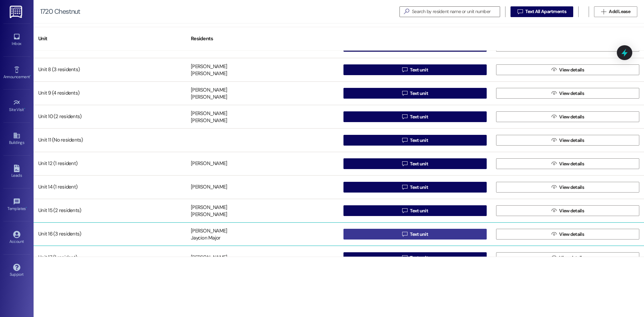 The image size is (644, 317). What do you see at coordinates (110, 211) in the screenshot?
I see `div: Unit 15 (2 residents)` at bounding box center [110, 211].